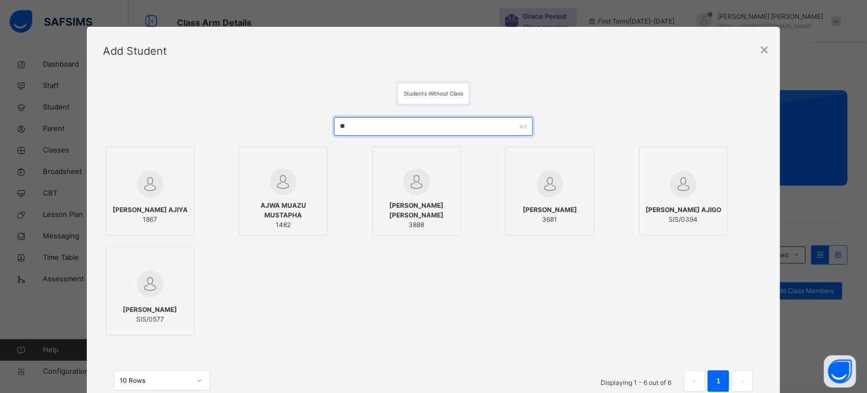  Describe the element at coordinates (417, 225) in the screenshot. I see `span: 3888` at that location.